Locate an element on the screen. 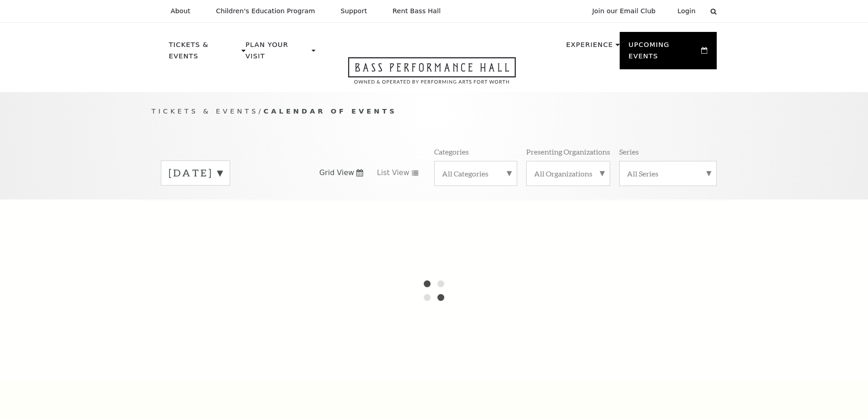  p: Upcoming Events is located at coordinates (663, 53).